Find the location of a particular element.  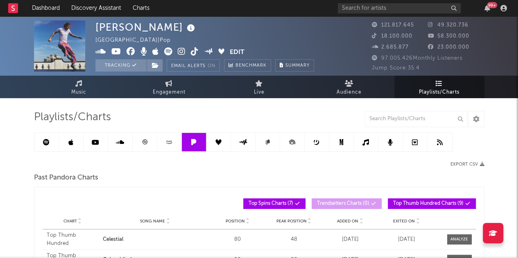

span: Position is located at coordinates (235, 221).